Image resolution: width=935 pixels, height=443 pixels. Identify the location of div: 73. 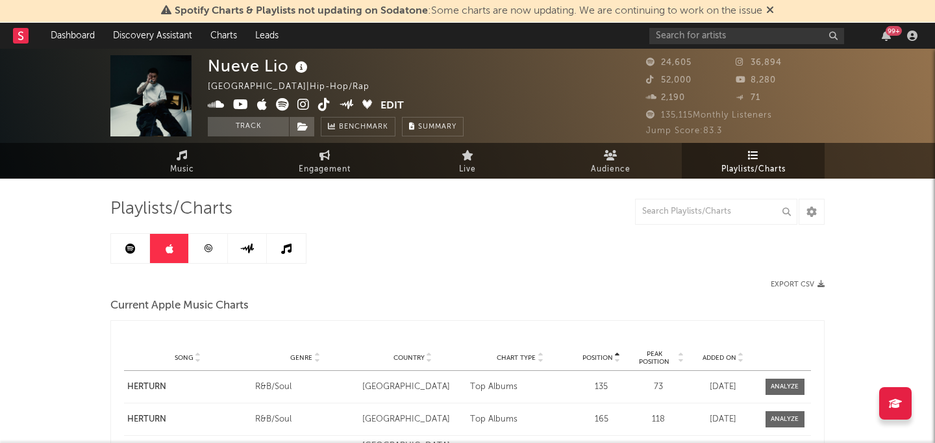
(658, 387).